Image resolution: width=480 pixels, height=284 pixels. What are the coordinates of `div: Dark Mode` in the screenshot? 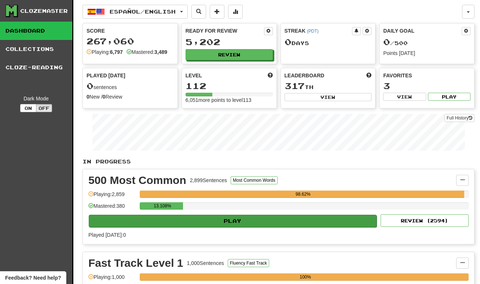 It's located at (36, 99).